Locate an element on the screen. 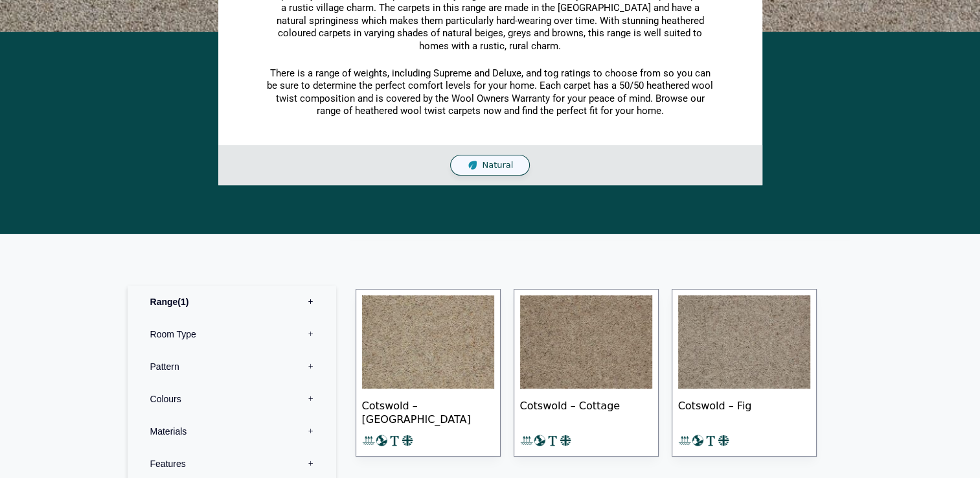 The width and height of the screenshot is (980, 478). label: Materials is located at coordinates (232, 431).